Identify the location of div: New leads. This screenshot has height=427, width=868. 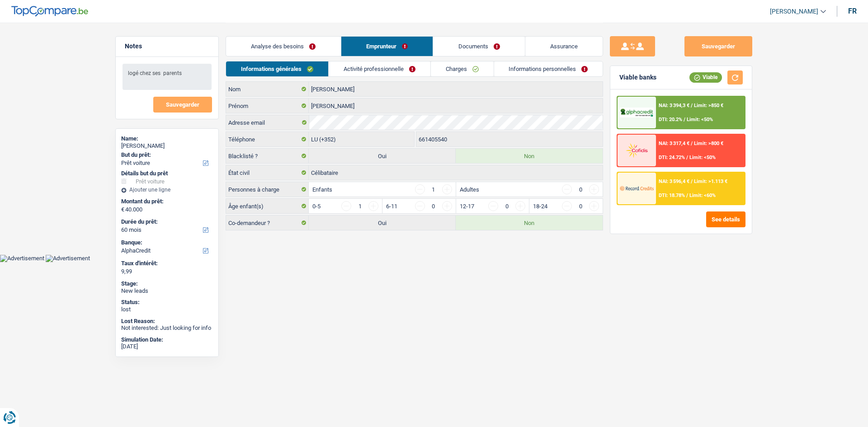
(167, 291).